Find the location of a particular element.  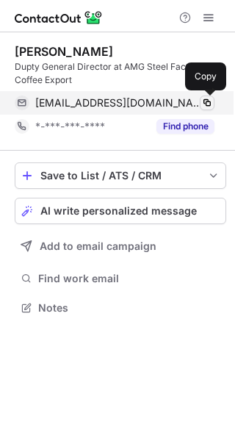

div: Dupty General Director at AMG Steel Factor and Coffee Export is located at coordinates (120, 73).